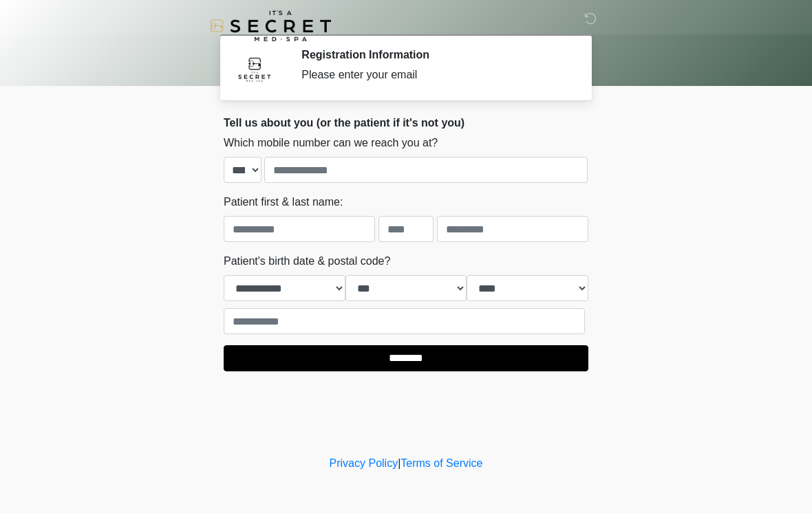  I want to click on label: Patient's birth date & postal code?, so click(307, 262).